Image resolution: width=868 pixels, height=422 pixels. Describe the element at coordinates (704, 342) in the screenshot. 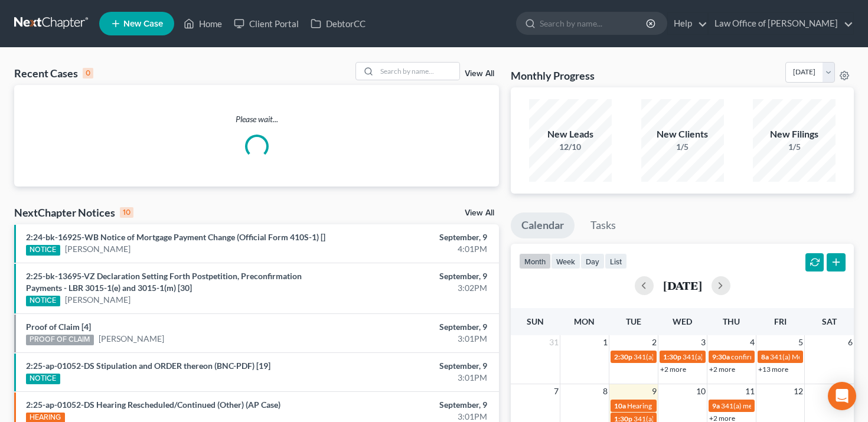

I see `span: 3` at that location.